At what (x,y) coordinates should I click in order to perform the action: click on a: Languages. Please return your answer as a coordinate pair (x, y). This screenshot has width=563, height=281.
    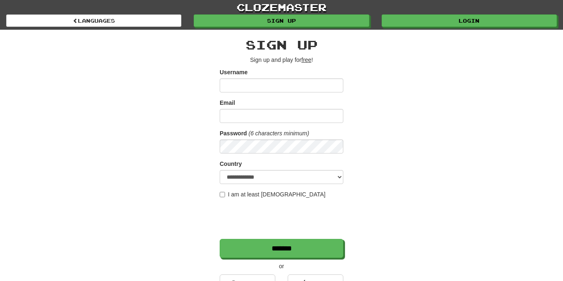
    Looking at the image, I should click on (94, 21).